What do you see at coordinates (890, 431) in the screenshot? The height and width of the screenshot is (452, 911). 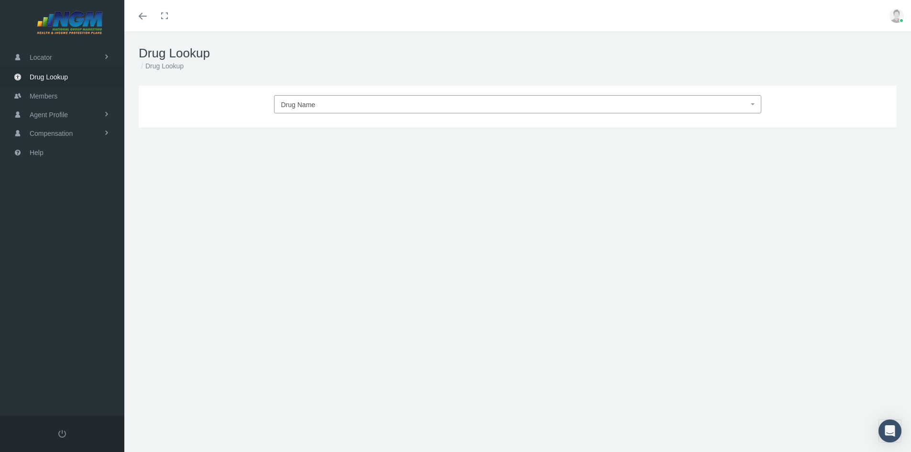 I see `div: Open Intercom Messenger` at bounding box center [890, 431].